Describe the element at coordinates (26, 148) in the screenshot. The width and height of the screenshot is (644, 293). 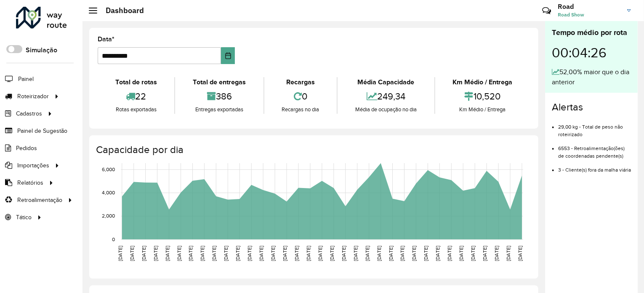
I see `span: Pedidos` at that location.